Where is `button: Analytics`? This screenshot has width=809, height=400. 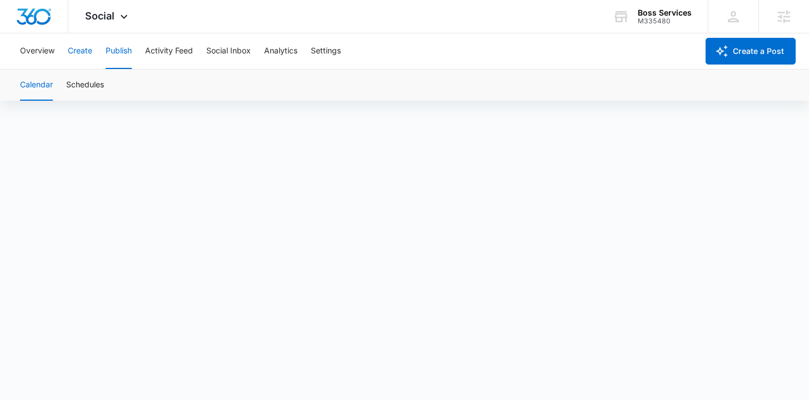 button: Analytics is located at coordinates (281, 51).